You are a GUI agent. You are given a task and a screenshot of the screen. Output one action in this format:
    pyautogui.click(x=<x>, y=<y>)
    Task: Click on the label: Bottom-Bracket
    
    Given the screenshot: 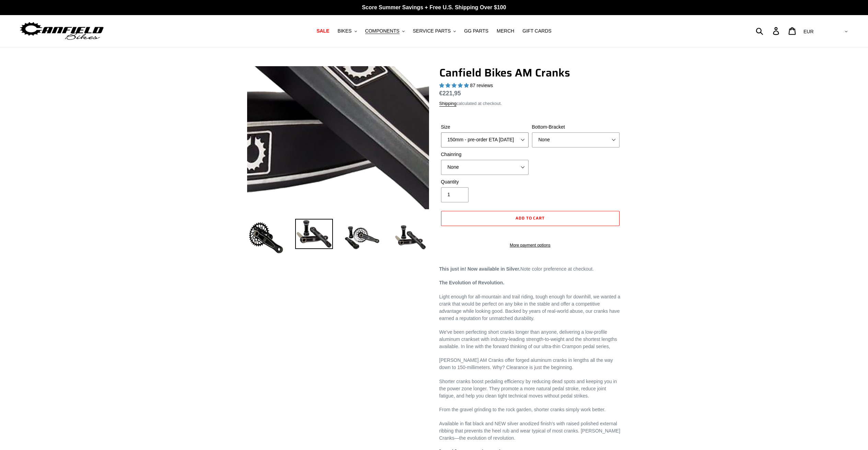 What is the action you would take?
    pyautogui.click(x=576, y=127)
    